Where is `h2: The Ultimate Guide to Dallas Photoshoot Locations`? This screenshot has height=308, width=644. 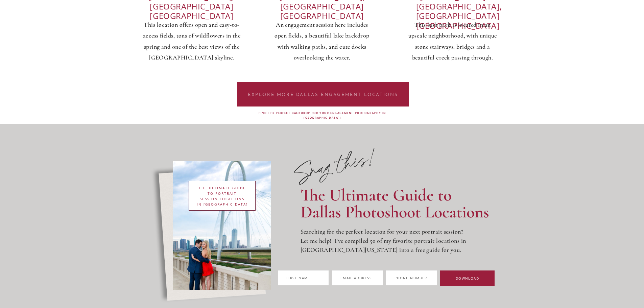 h2: The Ultimate Guide to Dallas Photoshoot Locations is located at coordinates (399, 205).